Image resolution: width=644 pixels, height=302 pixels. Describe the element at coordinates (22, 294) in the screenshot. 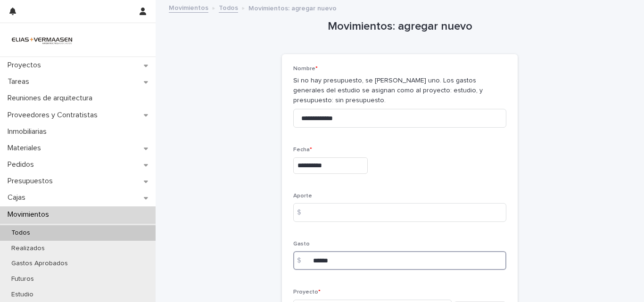

I see `p: Estudio` at that location.